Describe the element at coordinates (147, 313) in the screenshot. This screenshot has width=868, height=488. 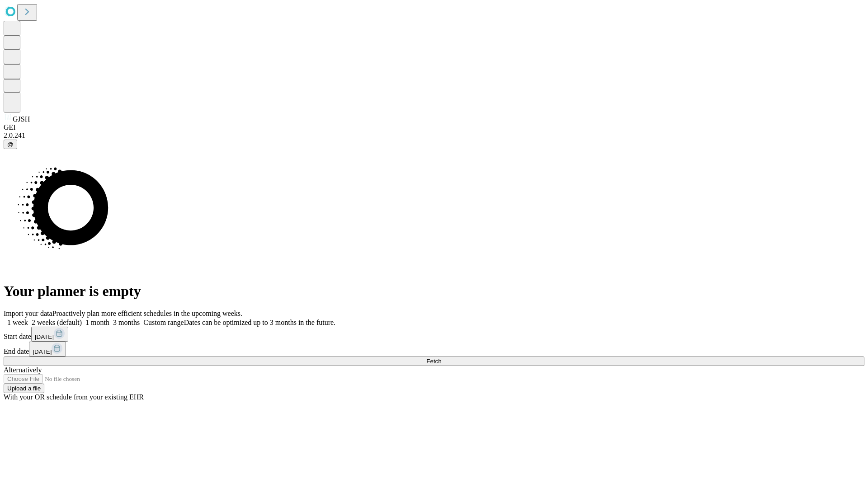
I see `span: Proactively plan more efficient schedules in the upcoming weeks.` at that location.